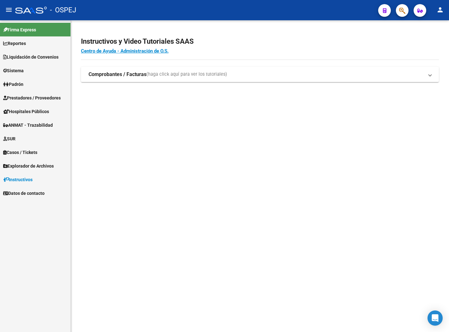 The width and height of the screenshot is (449, 332). What do you see at coordinates (117, 74) in the screenshot?
I see `strong: Comprobantes / Facturas` at bounding box center [117, 74].